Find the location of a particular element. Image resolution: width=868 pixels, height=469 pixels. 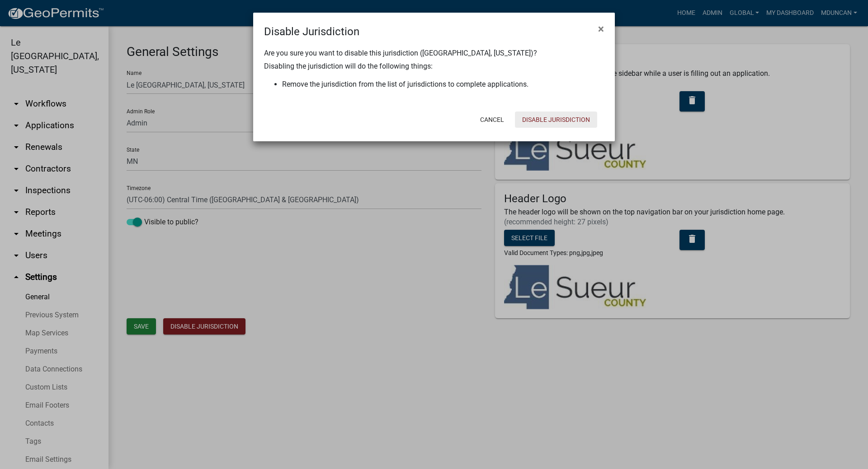

h4: Disable Jurisdiction is located at coordinates (312, 31).